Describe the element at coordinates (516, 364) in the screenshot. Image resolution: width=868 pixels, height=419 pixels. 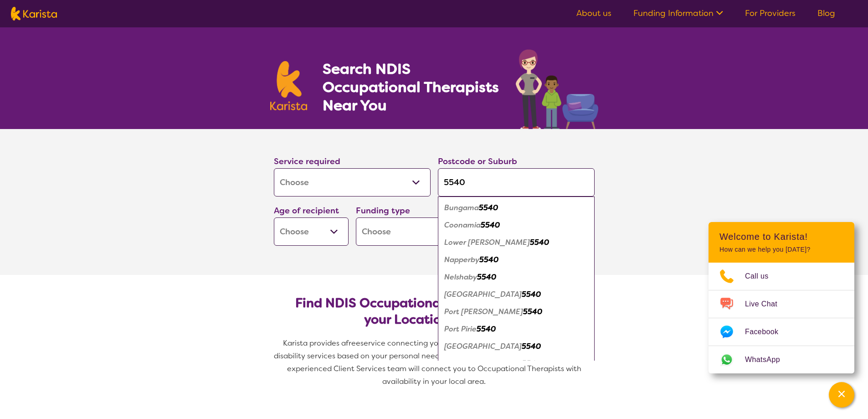
I see `div: Port Pirie West 5540` at that location.